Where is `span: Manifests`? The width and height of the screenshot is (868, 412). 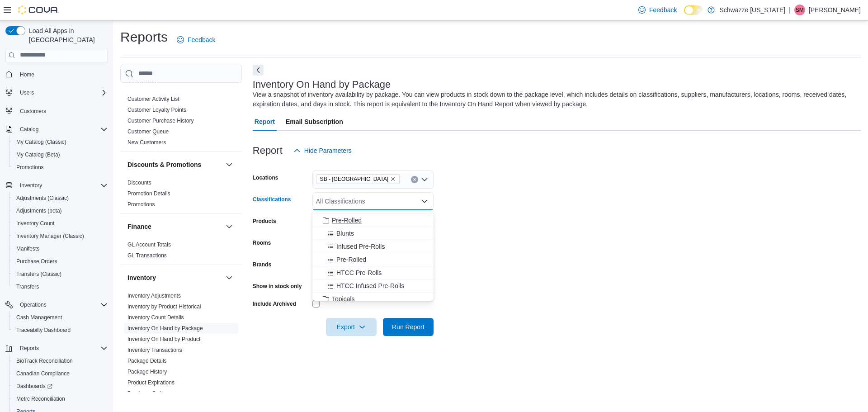
span: Manifests is located at coordinates (60, 249).